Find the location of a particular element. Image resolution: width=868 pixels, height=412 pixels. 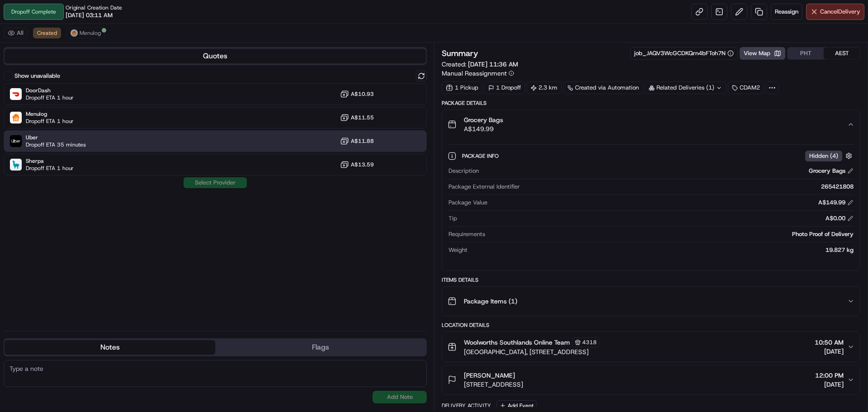

span: Manual Reassignment is located at coordinates (474, 73).